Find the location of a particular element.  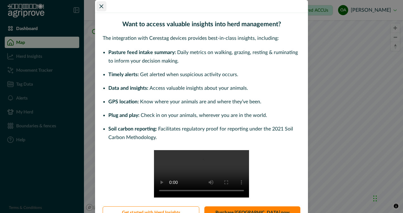

span: Check in on your animals, wherever you are in the world. is located at coordinates (204, 116).